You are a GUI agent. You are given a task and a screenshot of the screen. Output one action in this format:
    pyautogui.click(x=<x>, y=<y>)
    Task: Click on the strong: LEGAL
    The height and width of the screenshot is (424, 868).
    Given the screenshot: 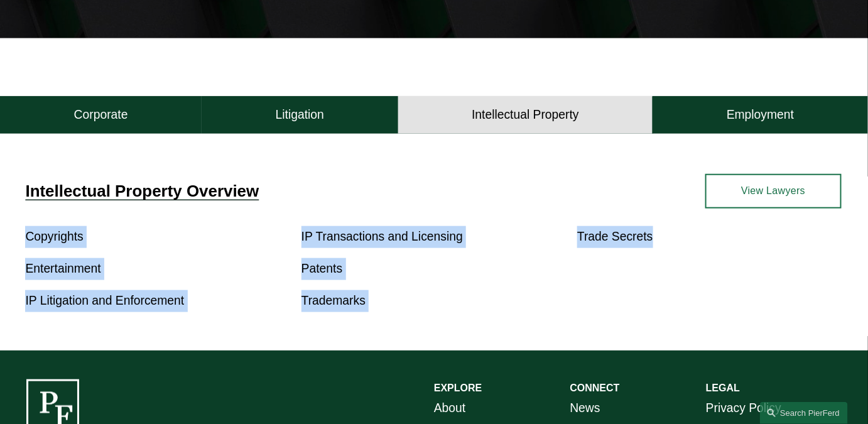 What is the action you would take?
    pyautogui.click(x=723, y=387)
    